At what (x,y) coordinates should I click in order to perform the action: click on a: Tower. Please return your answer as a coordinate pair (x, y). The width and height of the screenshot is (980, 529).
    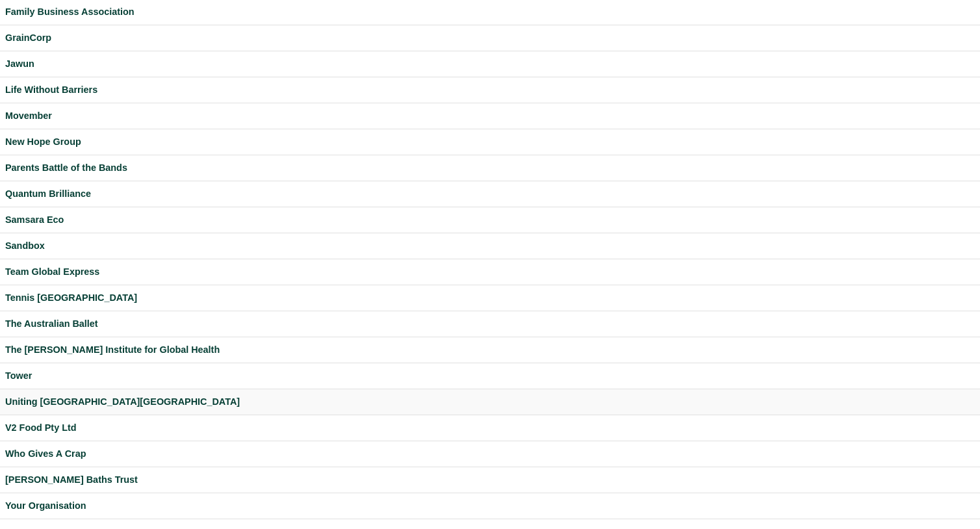
    Looking at the image, I should click on (490, 375).